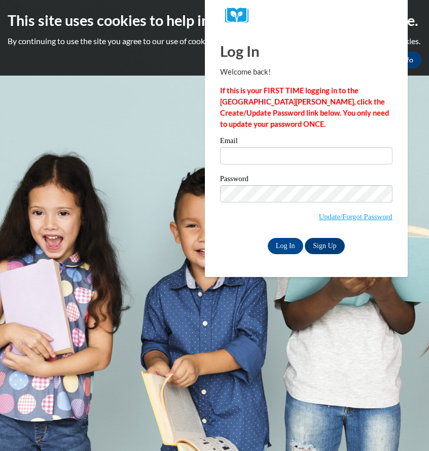  I want to click on label: Email, so click(306, 142).